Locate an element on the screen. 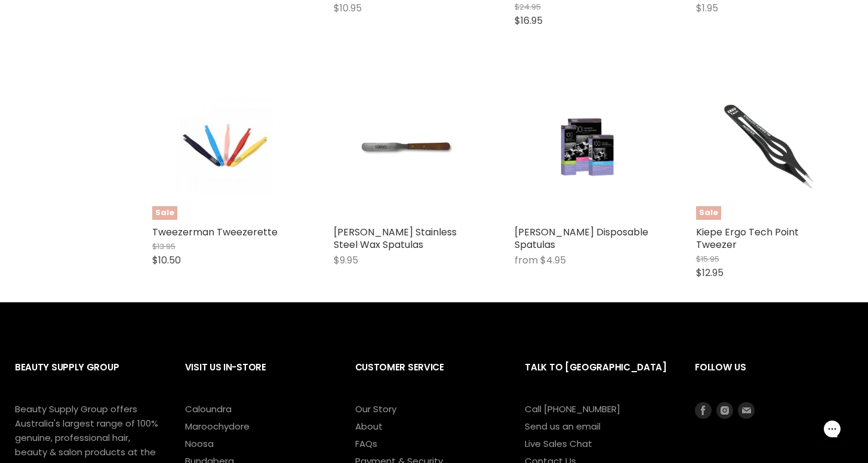 This screenshot has width=868, height=463. h2: Beauty Supply Group is located at coordinates (88, 377).